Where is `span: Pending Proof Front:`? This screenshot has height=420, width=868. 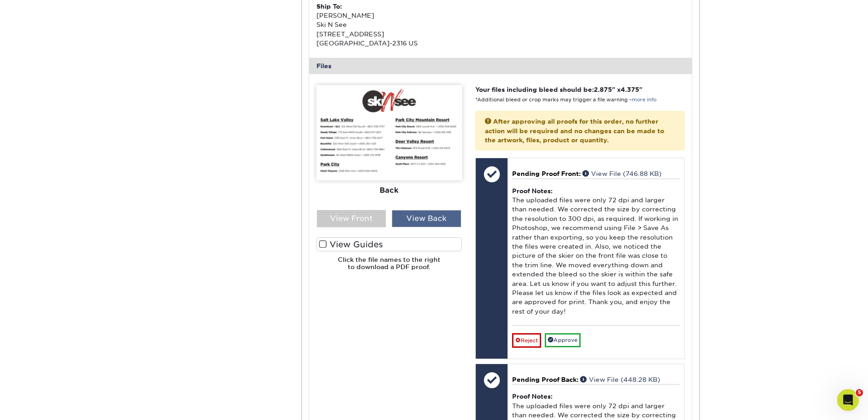
span: Pending Proof Front: is located at coordinates (546, 173).